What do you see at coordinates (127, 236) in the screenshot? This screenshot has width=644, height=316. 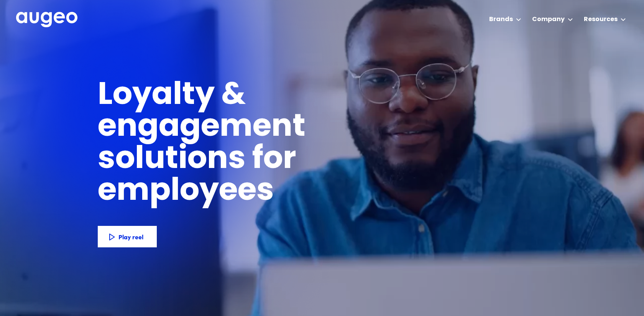 I see `a: Play reel` at bounding box center [127, 236].